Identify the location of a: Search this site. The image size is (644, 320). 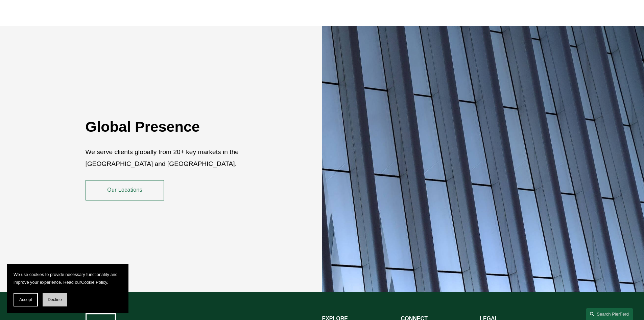
(610, 314).